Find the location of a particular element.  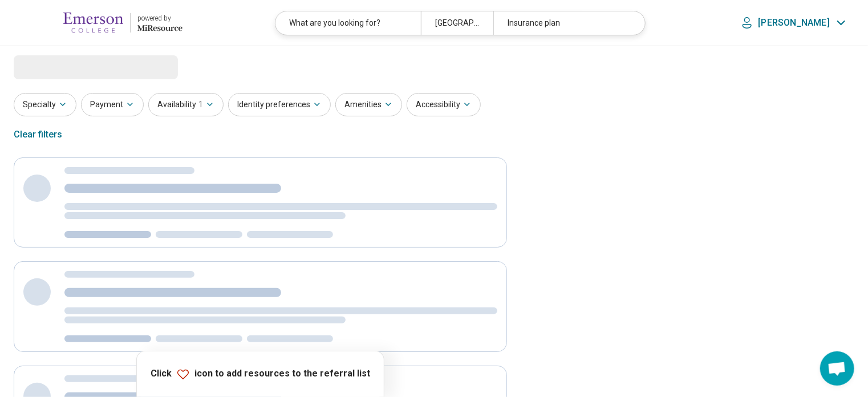

a: Emerson Collegepowered by is located at coordinates (100, 23).